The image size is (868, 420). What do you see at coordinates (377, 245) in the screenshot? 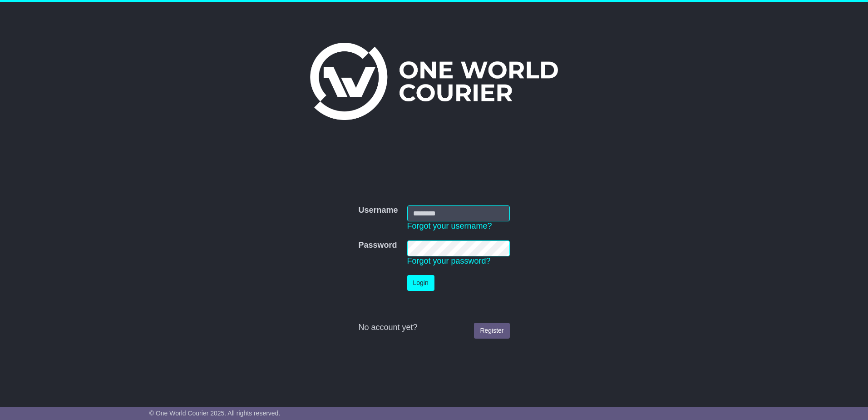
I see `label: Password` at bounding box center [377, 245].